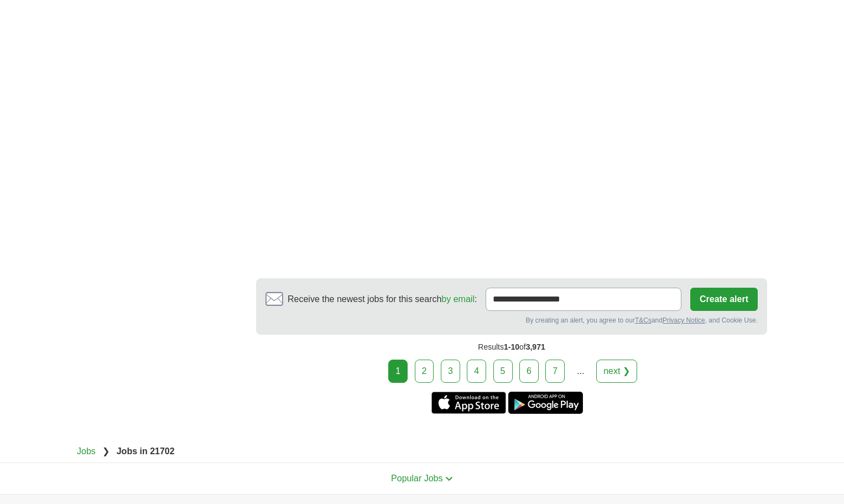 This screenshot has width=844, height=504. Describe the element at coordinates (724, 299) in the screenshot. I see `button: Create alert` at that location.